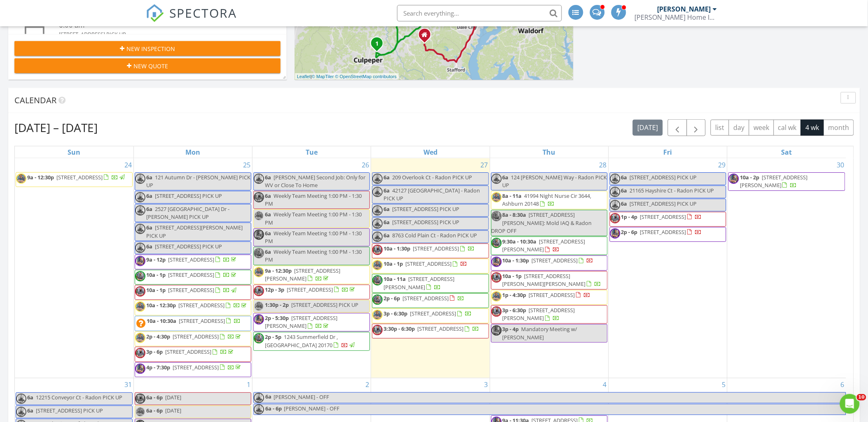 This screenshot has height=422, width=868. What do you see at coordinates (547, 200) in the screenshot?
I see `span: 41994 Night Nurse Cir 3644, Ashburn 20148` at bounding box center [547, 200].